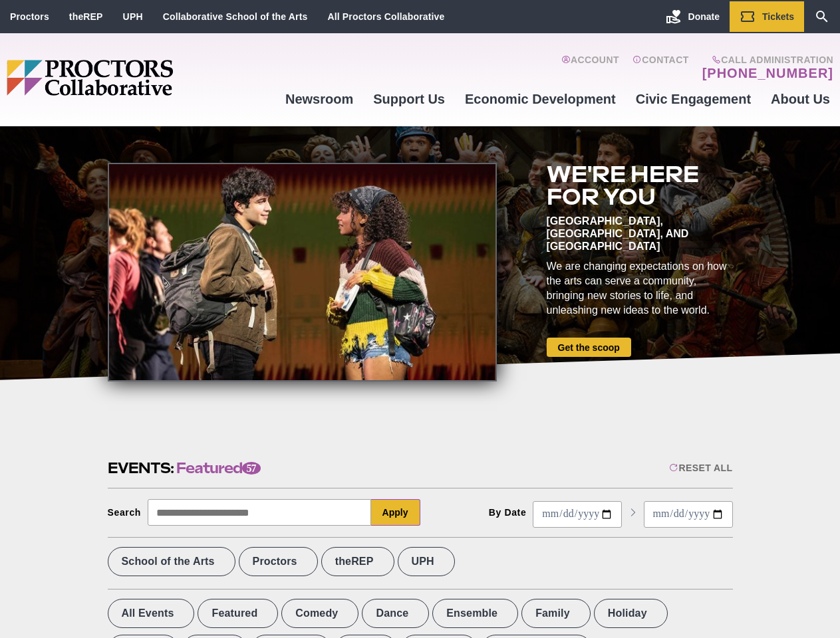  What do you see at coordinates (700, 468) in the screenshot?
I see `div: Reset All` at bounding box center [700, 468].